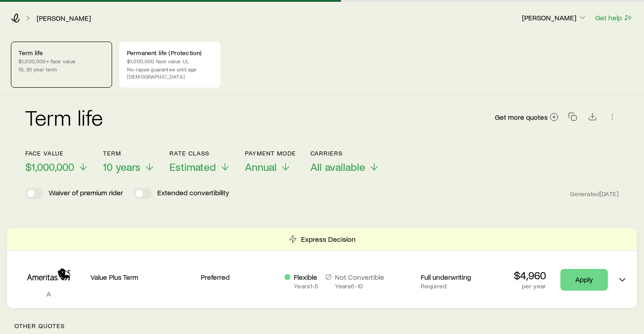 Image resolution: width=644 pixels, height=334 pixels. Describe the element at coordinates (62, 53) in the screenshot. I see `p: Term life` at that location.